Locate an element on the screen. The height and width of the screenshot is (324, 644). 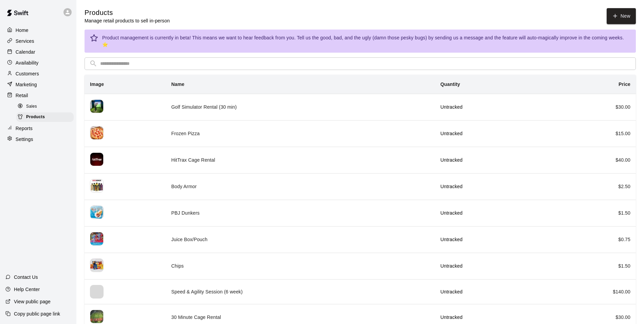
p: Reports is located at coordinates (24, 128).